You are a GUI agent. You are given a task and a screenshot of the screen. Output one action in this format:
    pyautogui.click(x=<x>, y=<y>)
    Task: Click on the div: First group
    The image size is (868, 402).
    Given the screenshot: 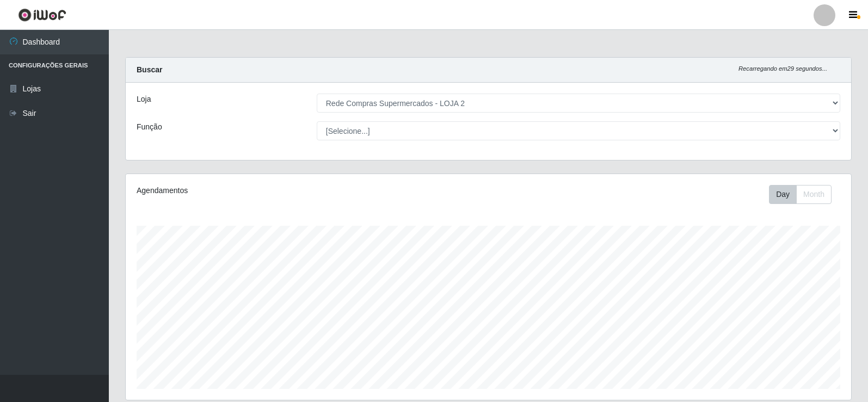 What is the action you would take?
    pyautogui.click(x=799, y=194)
    